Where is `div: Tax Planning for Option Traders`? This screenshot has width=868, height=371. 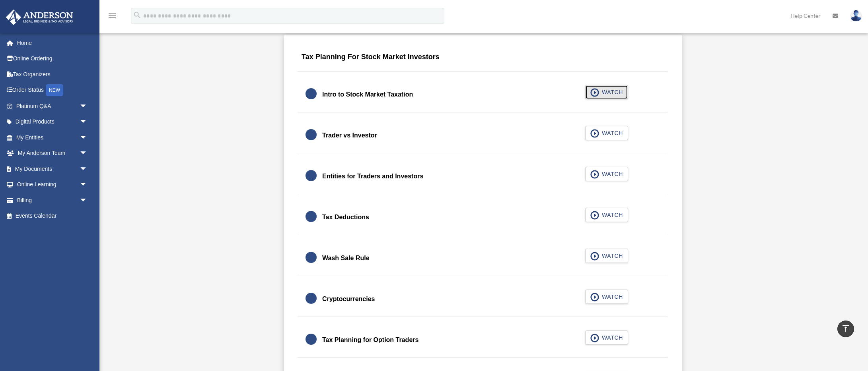
div: Tax Planning for Option Traders is located at coordinates (370, 340).